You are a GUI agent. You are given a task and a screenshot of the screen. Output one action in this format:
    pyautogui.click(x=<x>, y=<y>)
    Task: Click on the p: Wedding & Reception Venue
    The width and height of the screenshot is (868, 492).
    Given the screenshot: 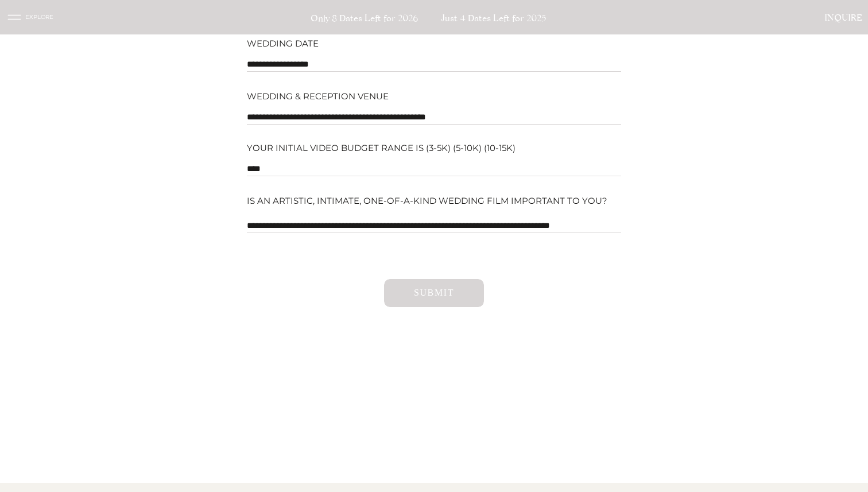 What is the action you would take?
    pyautogui.click(x=434, y=96)
    